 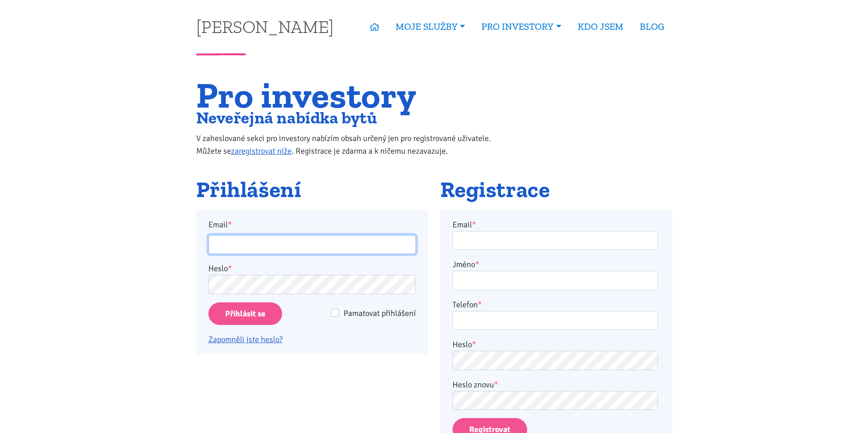 I want to click on a: Zapomněli jste heslo?, so click(x=246, y=339).